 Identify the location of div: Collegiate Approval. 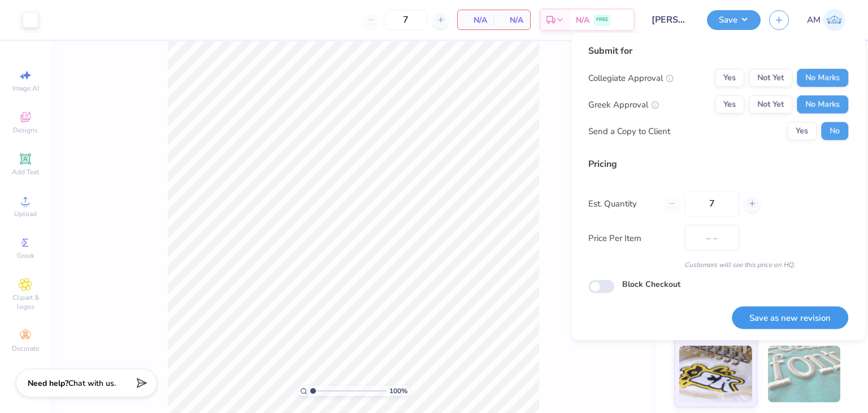
(631, 78).